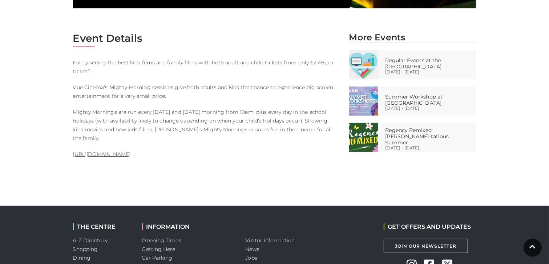 This screenshot has height=264, width=549. What do you see at coordinates (271, 240) in the screenshot?
I see `a: Visitor information` at bounding box center [271, 240].